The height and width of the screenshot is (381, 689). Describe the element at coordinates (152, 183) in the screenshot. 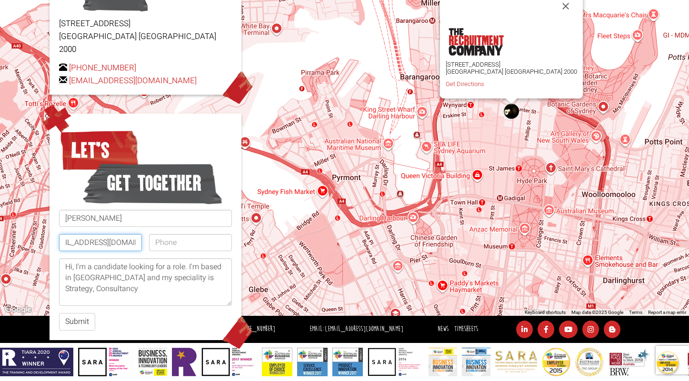

I see `span: get together` at that location.